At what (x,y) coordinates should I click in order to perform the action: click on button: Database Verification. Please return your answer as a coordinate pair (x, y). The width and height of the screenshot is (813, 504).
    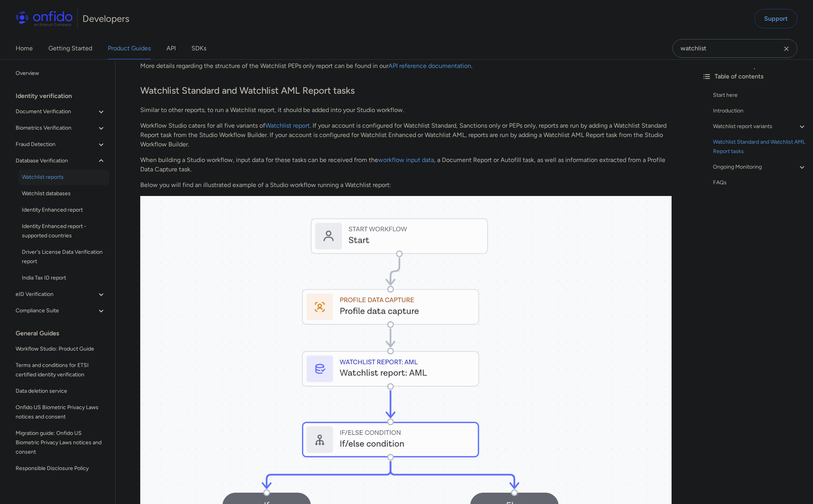
    Looking at the image, I should click on (60, 161).